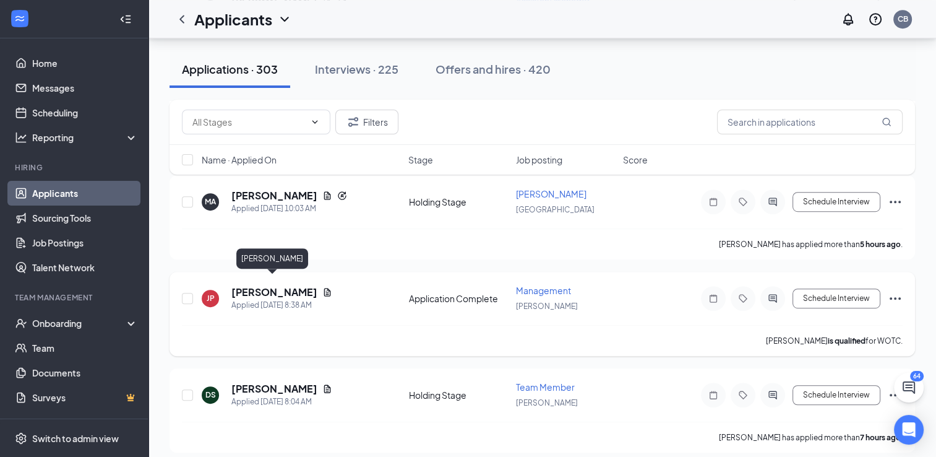 This screenshot has height=457, width=936. Describe the element at coordinates (182, 19) in the screenshot. I see `svg: ChevronLeft` at that location.